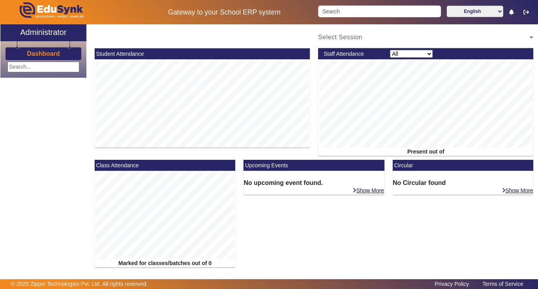 This screenshot has width=538, height=289. Describe the element at coordinates (503, 284) in the screenshot. I see `a: Terms of Service` at that location.